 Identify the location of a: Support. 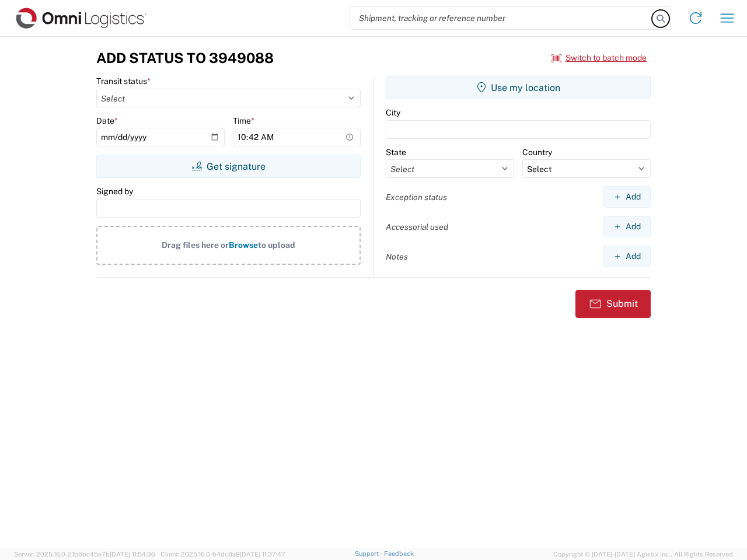
(369, 553).